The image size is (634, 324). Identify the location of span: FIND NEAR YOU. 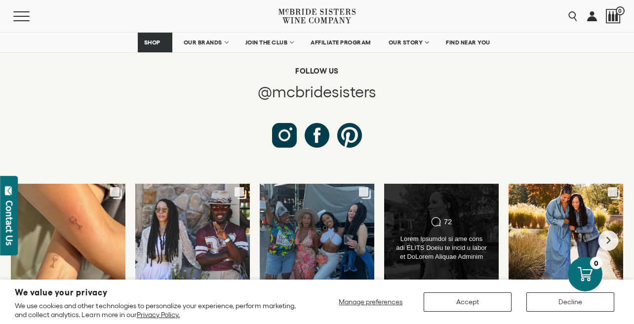
(468, 42).